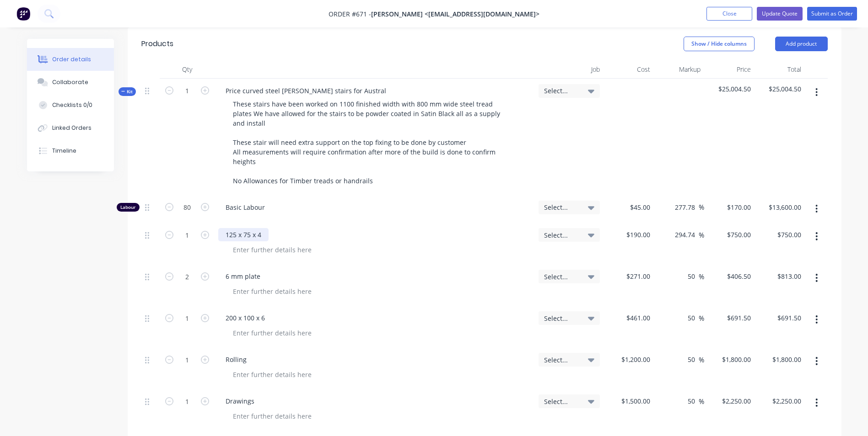 This screenshot has width=868, height=436. Describe the element at coordinates (780, 69) in the screenshot. I see `div: Total` at that location.